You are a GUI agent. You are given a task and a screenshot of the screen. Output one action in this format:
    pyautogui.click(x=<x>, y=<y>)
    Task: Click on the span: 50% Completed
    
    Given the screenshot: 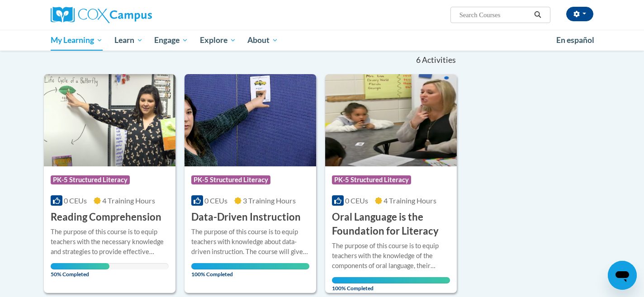 What is the action you would take?
    pyautogui.click(x=80, y=270)
    